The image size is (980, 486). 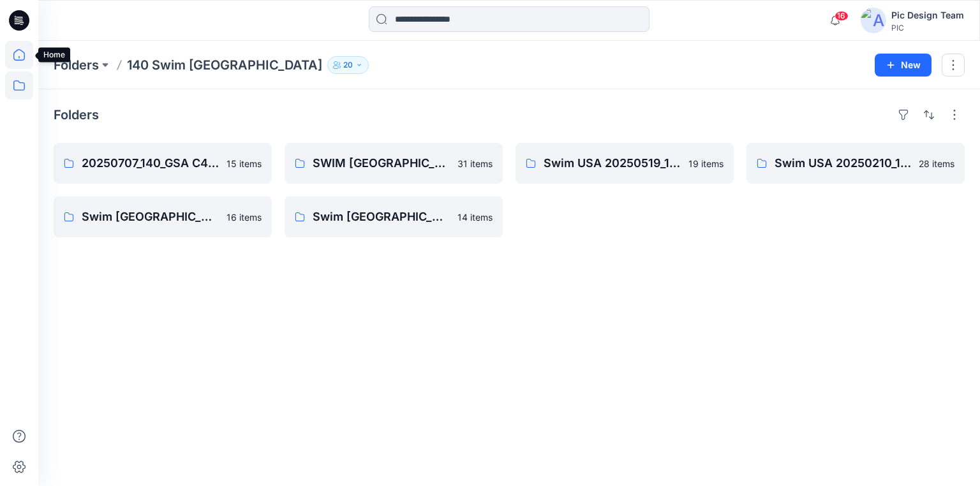 I want to click on button: New, so click(x=903, y=65).